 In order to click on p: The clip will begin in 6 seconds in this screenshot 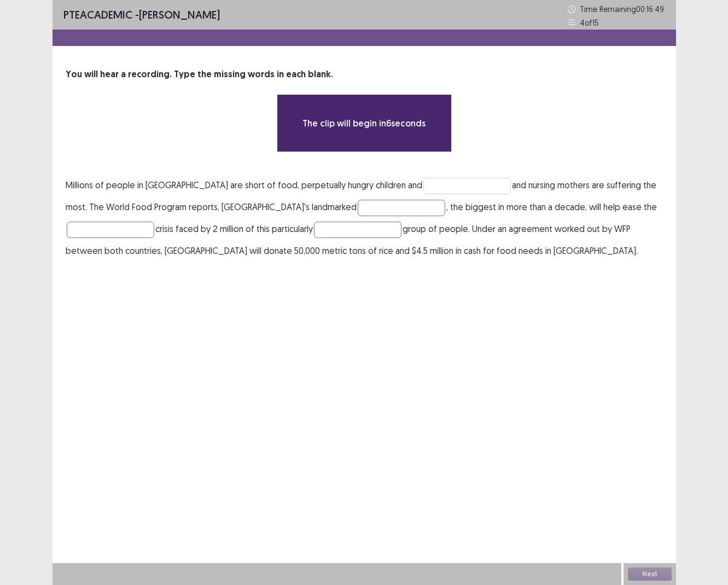, I will do `click(364, 123)`.